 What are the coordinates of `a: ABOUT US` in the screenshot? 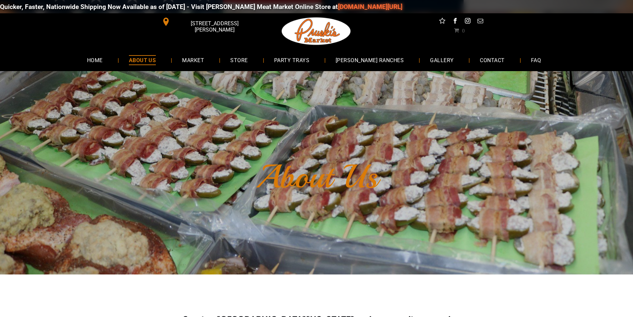 It's located at (143, 60).